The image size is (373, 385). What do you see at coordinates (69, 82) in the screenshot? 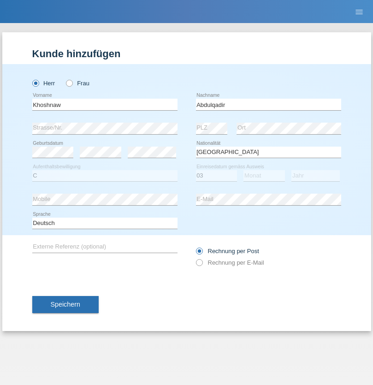
I see `input: Frau` at bounding box center [69, 82].